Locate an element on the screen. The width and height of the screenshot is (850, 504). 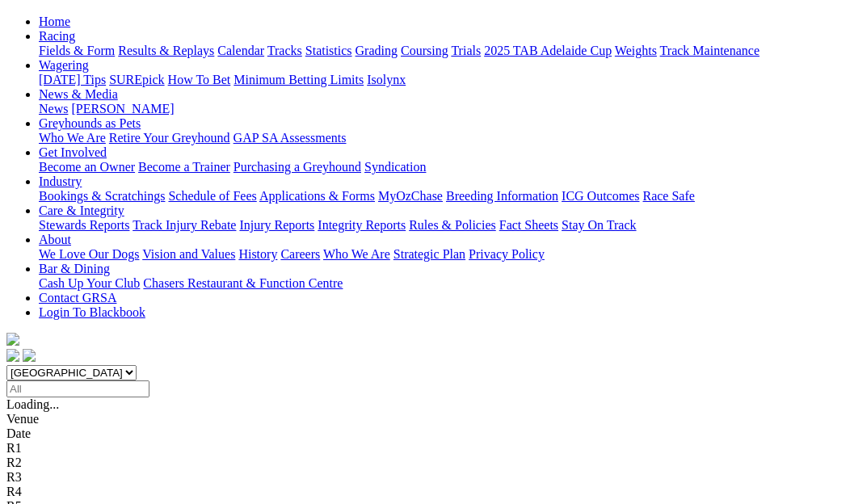
a: Bar & Dining is located at coordinates (75, 269).